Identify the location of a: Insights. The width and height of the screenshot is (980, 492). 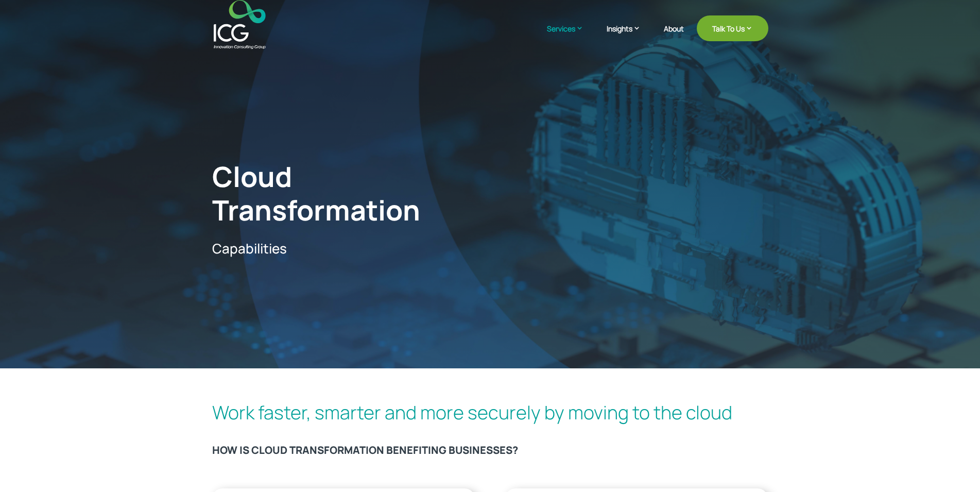
(629, 36).